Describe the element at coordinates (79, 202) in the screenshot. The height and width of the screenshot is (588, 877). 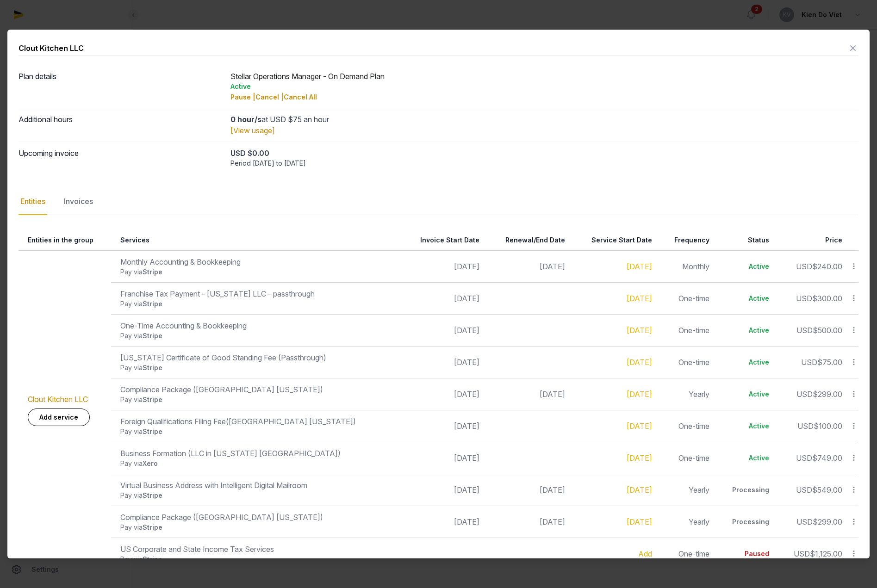
I see `div: Invoices` at that location.